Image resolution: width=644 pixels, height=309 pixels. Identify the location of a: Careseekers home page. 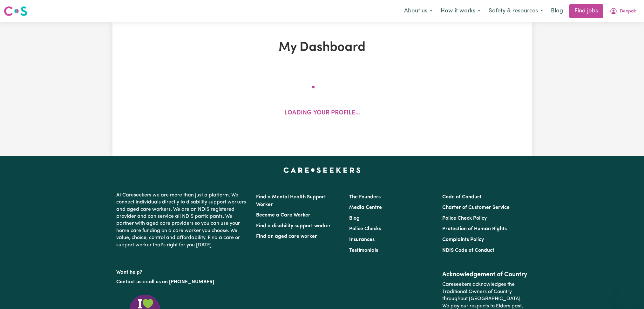
(322, 170).